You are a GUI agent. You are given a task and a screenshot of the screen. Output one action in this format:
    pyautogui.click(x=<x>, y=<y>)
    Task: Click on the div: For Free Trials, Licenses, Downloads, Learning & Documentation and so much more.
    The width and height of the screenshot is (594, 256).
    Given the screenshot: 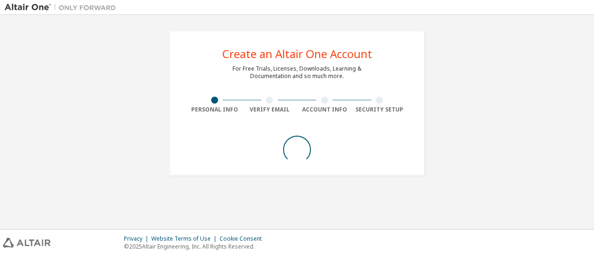 What is the action you would take?
    pyautogui.click(x=297, y=72)
    